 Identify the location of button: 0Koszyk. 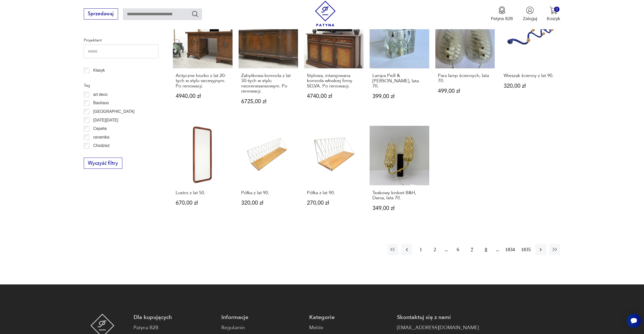
(554, 14).